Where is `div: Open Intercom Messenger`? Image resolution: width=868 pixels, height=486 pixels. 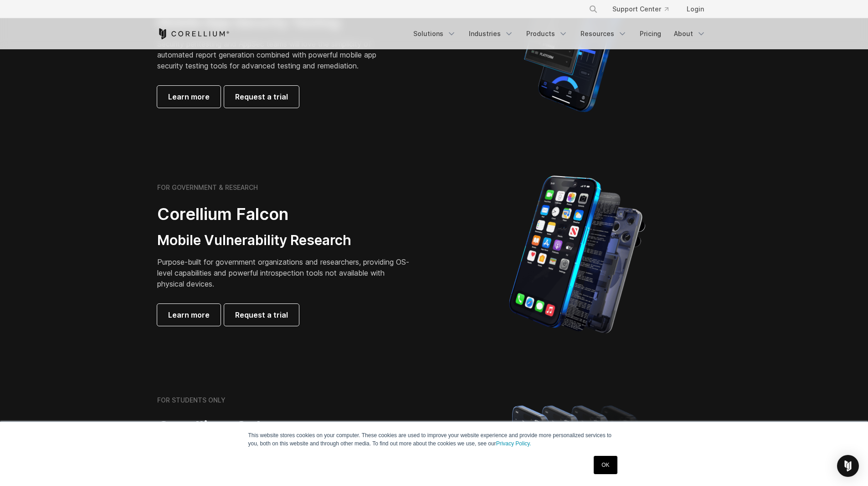
div: Open Intercom Messenger is located at coordinates (848, 465).